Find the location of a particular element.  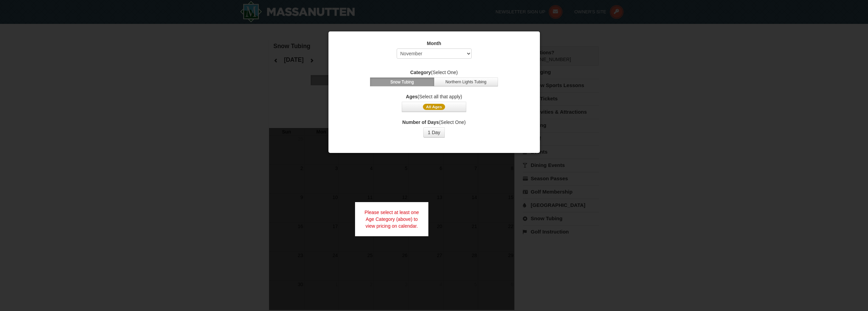

button: All Ages is located at coordinates (434, 107).